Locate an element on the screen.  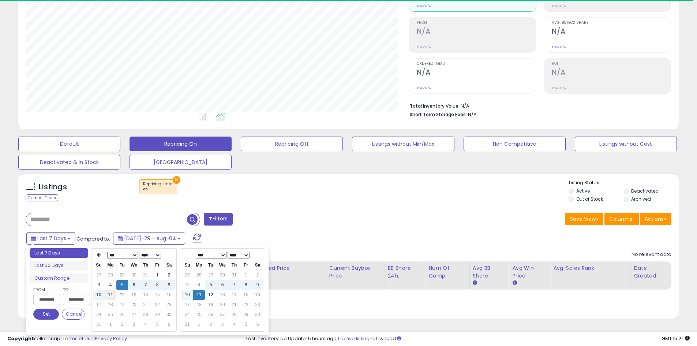
div: Last InventoryLab Update: 5 hours ago, not synced. is located at coordinates (468, 338).